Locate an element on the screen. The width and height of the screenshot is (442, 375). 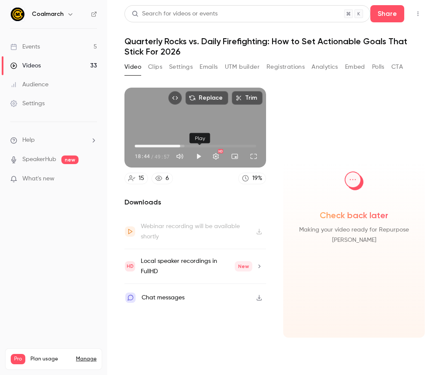
button: Clips is located at coordinates (155, 67).